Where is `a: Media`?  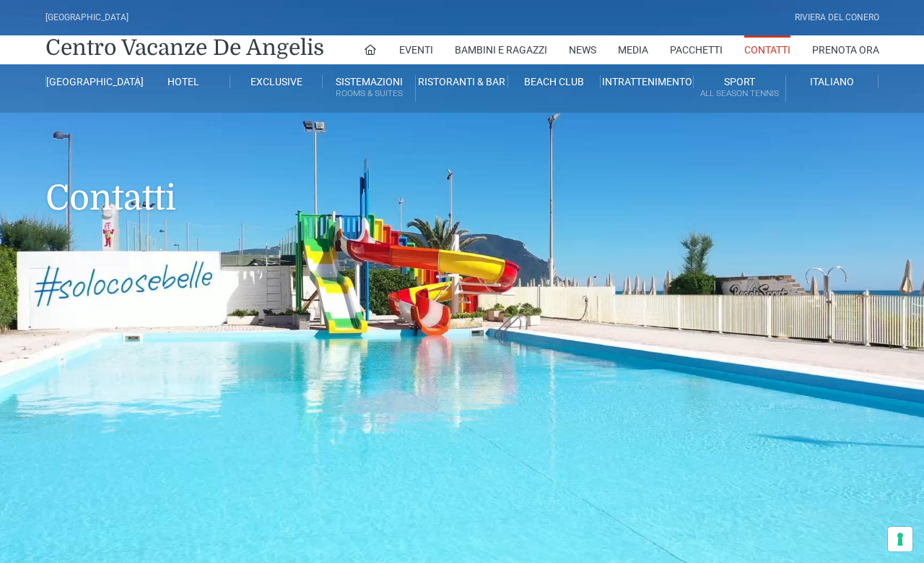 a: Media is located at coordinates (633, 50).